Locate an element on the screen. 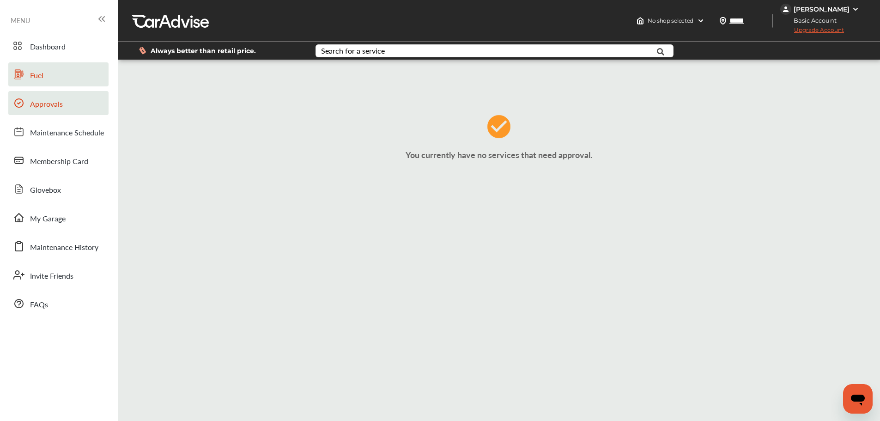  span: MENU is located at coordinates (20, 20).